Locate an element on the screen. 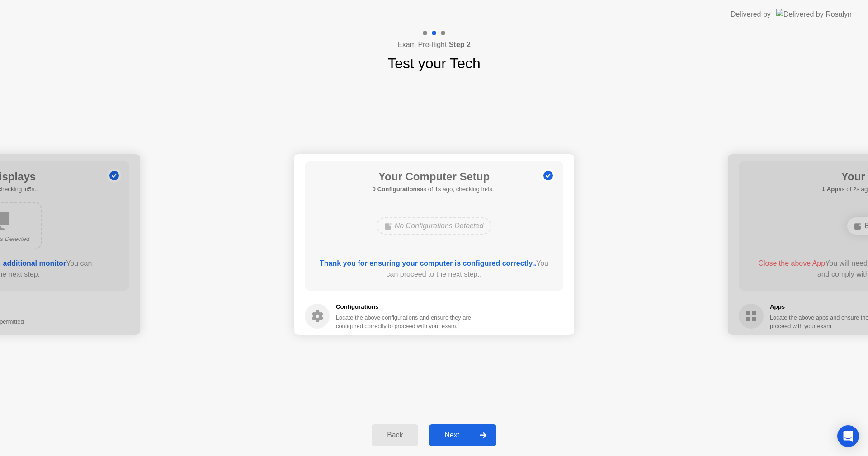 This screenshot has width=868, height=456. button: Back is located at coordinates (395, 435).